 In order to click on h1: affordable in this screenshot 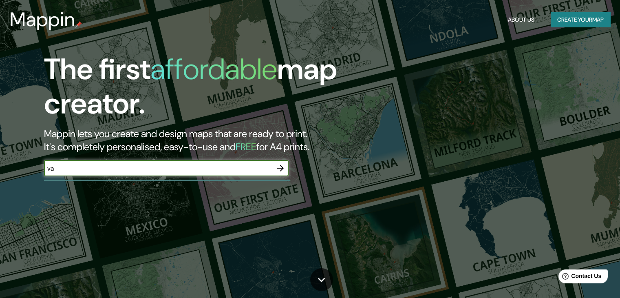, I will do `click(214, 69)`.